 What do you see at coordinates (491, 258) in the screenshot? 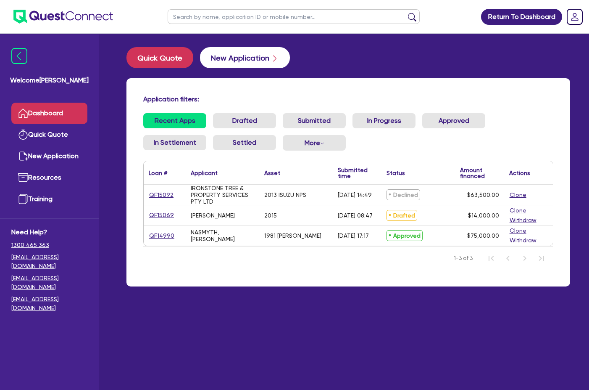
I see `button: First Page` at bounding box center [491, 258].